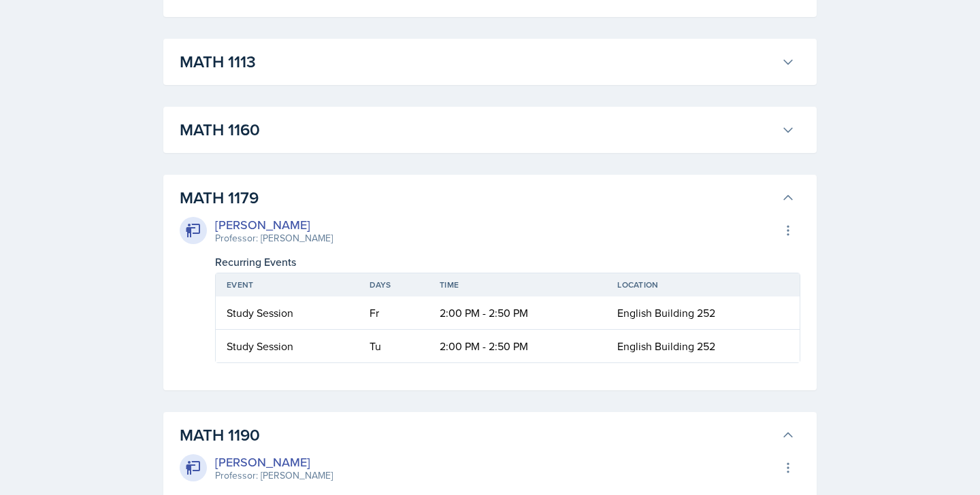  What do you see at coordinates (703, 285) in the screenshot?
I see `th: Location` at bounding box center [703, 285].